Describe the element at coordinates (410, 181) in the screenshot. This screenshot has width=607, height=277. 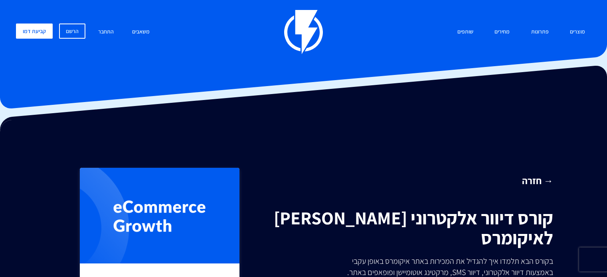
I see `a: → חזרה` at that location.